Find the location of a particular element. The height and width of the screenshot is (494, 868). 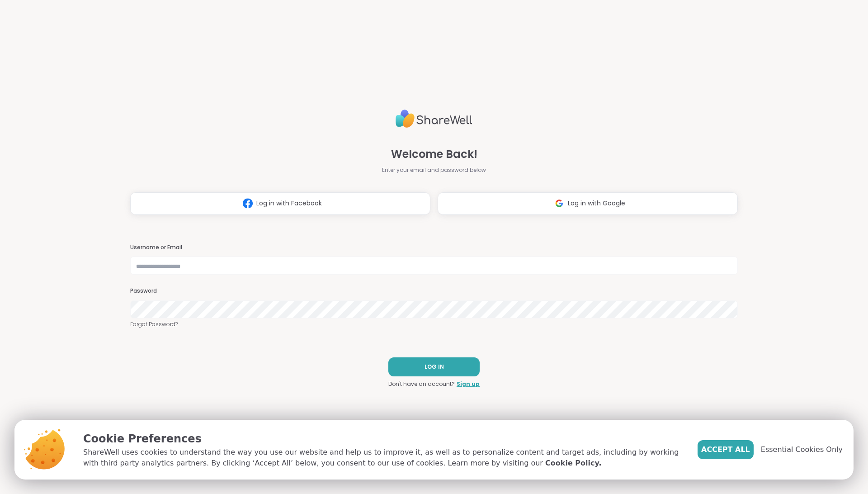

span: LOG IN is located at coordinates (434, 367).